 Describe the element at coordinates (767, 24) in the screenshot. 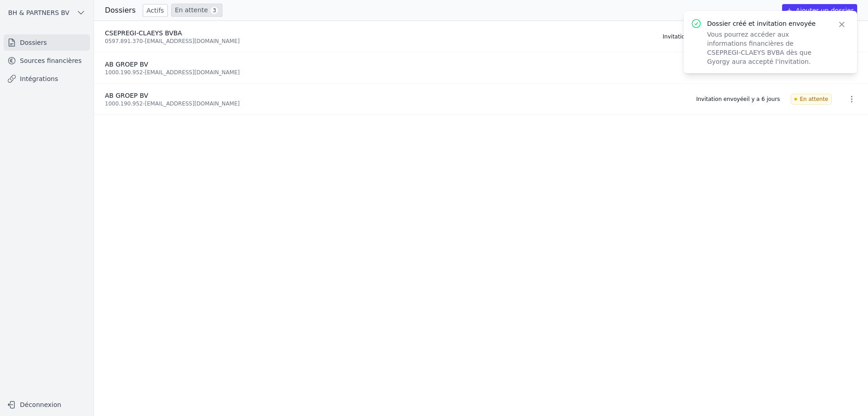

I see `p: Dossier créé et invitation envoyée` at that location.